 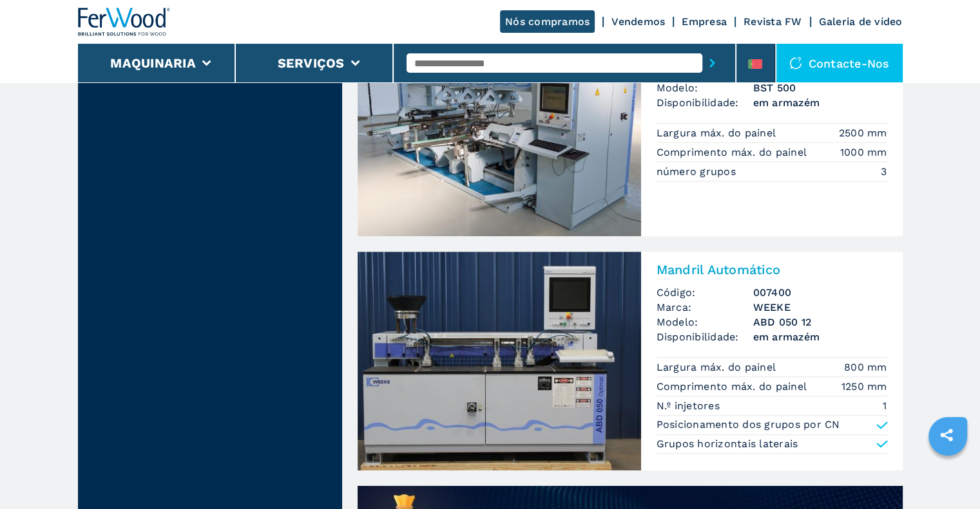 I want to click on p: número grupos, so click(x=697, y=172).